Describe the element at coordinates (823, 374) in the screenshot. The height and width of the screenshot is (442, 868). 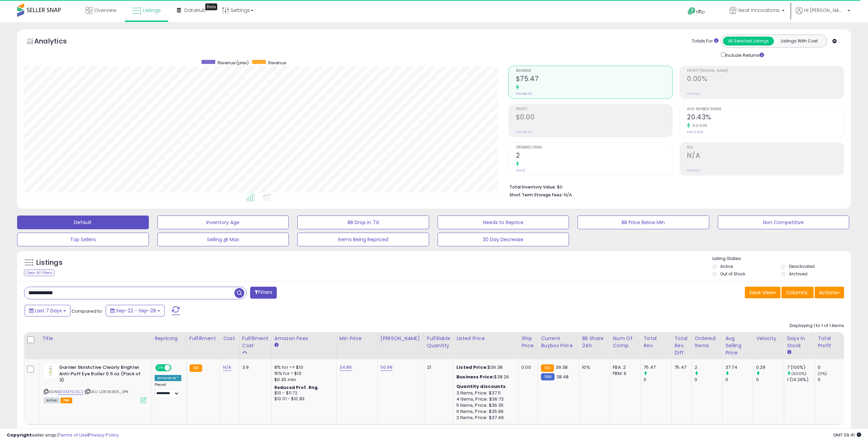
I see `small: (0%)` at that location.